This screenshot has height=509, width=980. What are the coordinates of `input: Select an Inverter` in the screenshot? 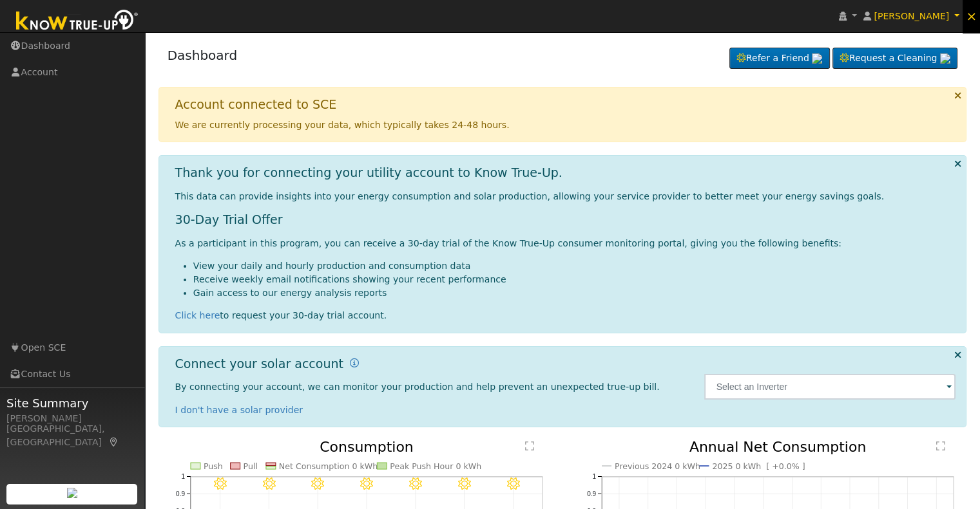 It's located at (830, 387).